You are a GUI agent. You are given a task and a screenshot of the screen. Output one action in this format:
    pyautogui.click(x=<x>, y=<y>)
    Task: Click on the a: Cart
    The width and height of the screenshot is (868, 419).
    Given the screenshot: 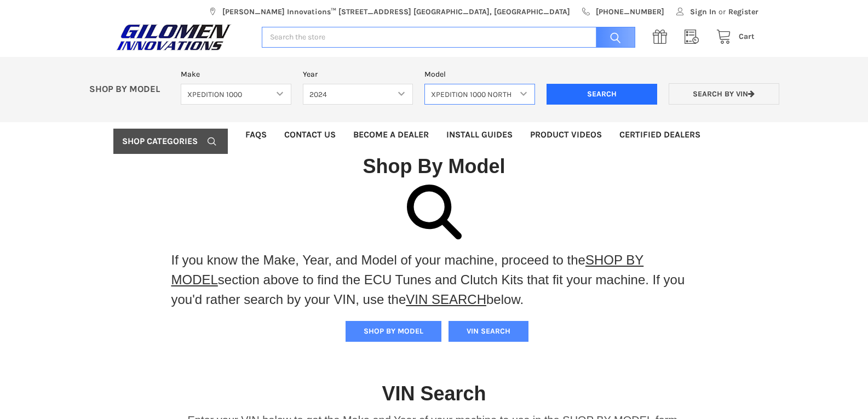 What is the action you would take?
    pyautogui.click(x=732, y=37)
    